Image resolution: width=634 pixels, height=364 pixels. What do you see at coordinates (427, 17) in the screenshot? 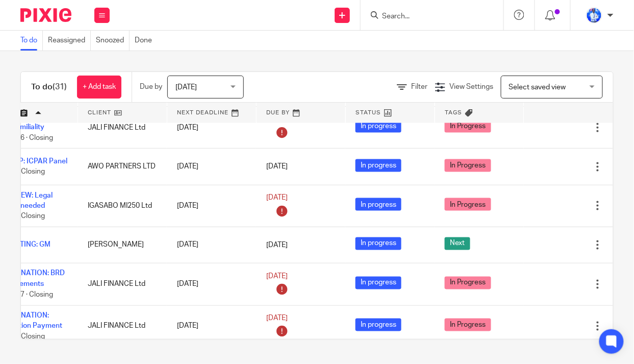
I see `input: Search` at bounding box center [427, 17].